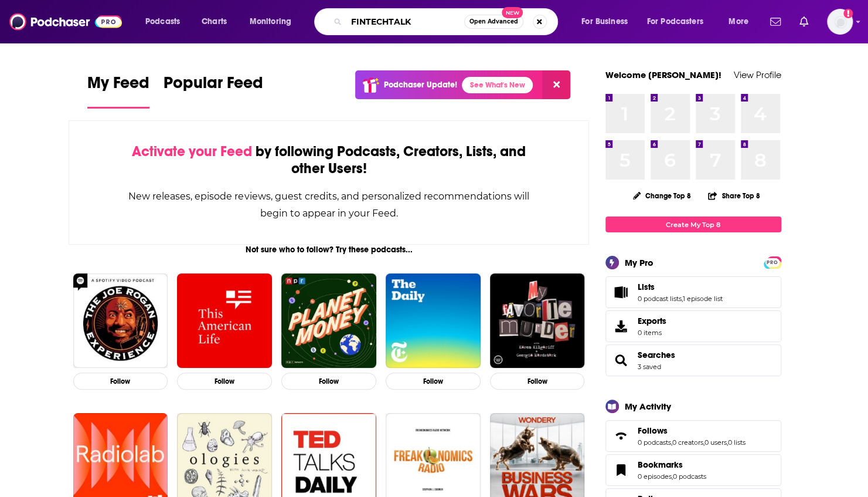 This screenshot has width=868, height=497. I want to click on a: Exports, so click(693, 326).